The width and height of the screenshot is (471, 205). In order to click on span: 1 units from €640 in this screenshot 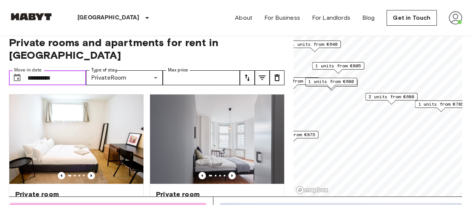, I will do `click(314, 44)`.